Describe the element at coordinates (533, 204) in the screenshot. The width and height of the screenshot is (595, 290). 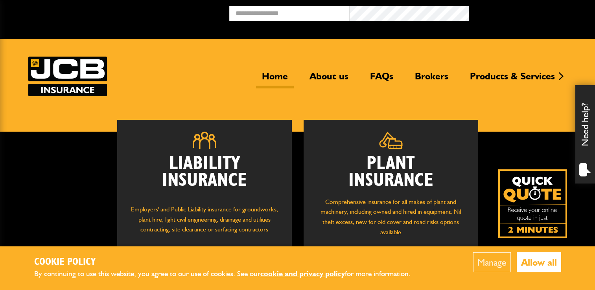
I see `img: Quick Quote` at that location.